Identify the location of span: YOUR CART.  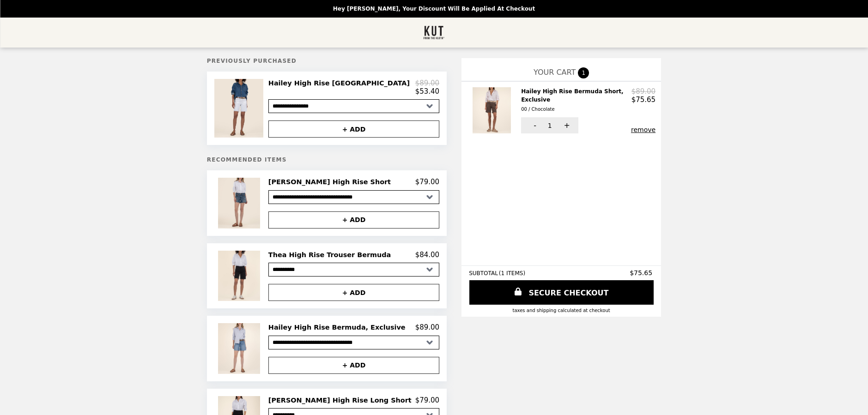
(554, 72).